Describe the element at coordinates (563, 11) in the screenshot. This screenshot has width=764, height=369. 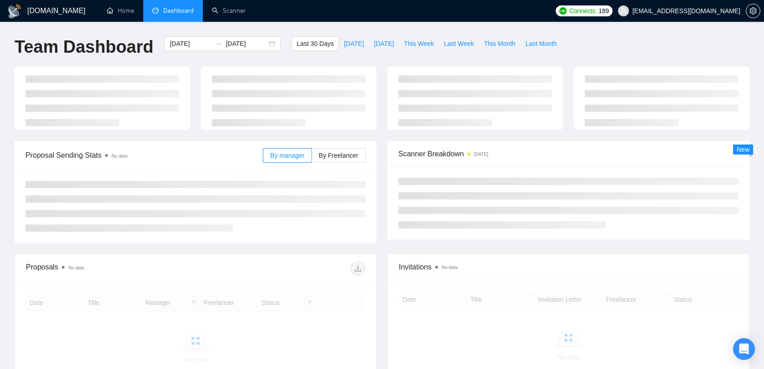
I see `img: upwork-logo.png` at that location.